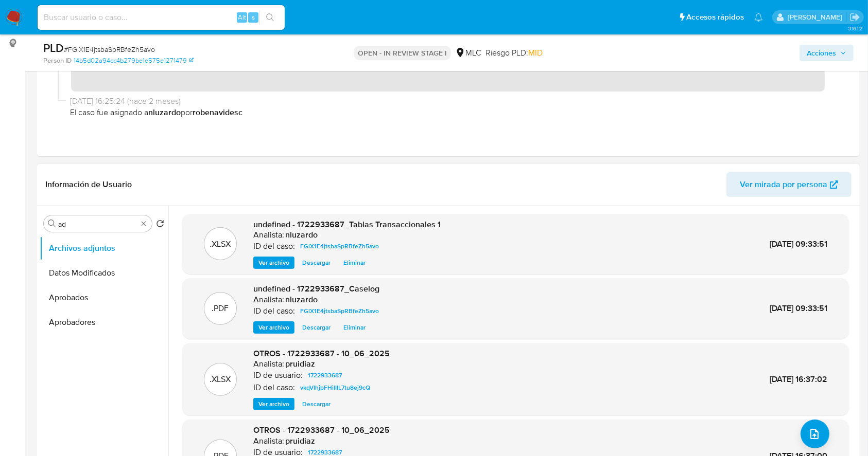 This screenshot has height=456, width=868. Describe the element at coordinates (57, 61) in the screenshot. I see `b: Person ID` at that location.